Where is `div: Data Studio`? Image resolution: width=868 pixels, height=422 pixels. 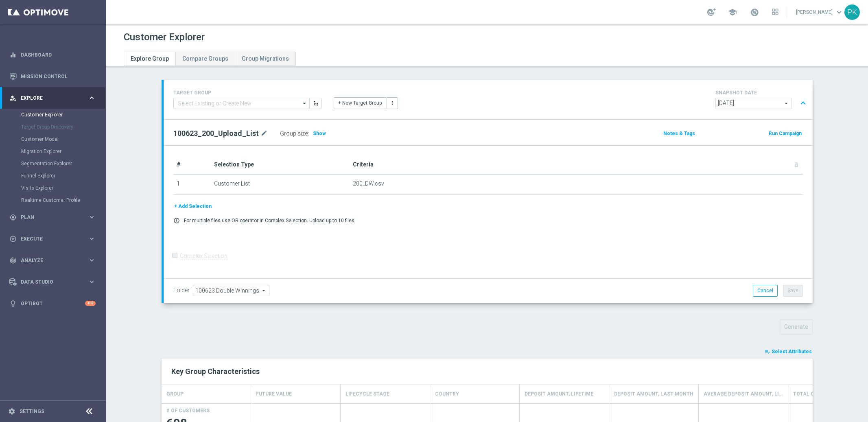
div: Data Studio is located at coordinates (48, 282).